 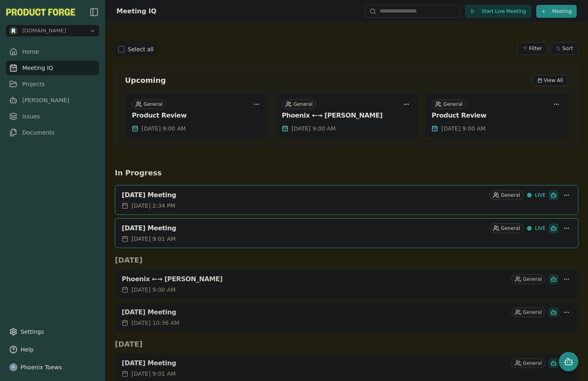 I want to click on span: Issues, so click(x=31, y=116).